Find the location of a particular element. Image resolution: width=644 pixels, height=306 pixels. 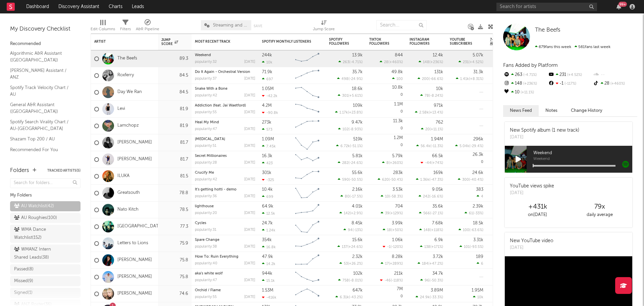

div: 2.16k is located at coordinates (357, 189).